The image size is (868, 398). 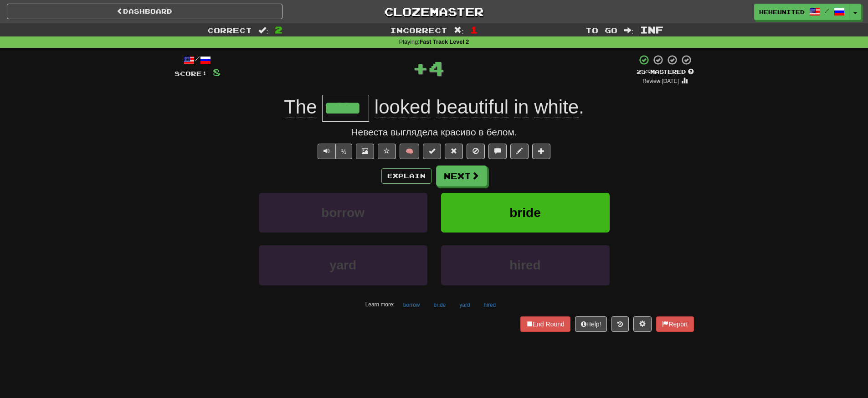 What do you see at coordinates (497, 152) in the screenshot?
I see `button: Discuss sentence (alt+u)` at bounding box center [497, 152].